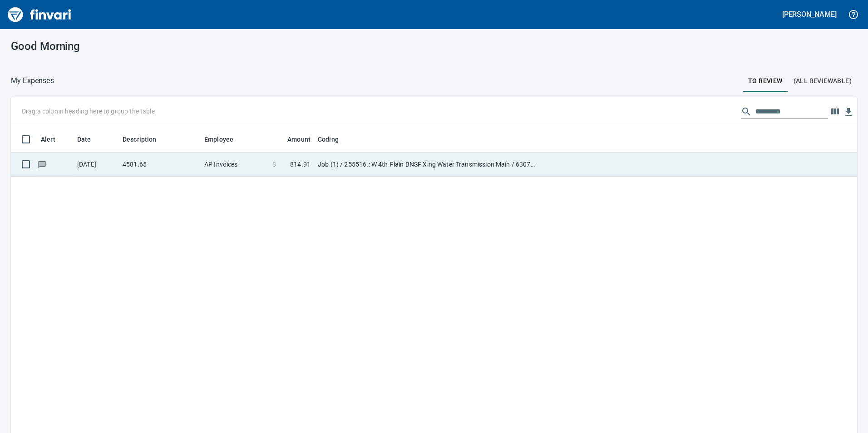  Describe the element at coordinates (32, 80) in the screenshot. I see `nav: breadcrumb` at that location.